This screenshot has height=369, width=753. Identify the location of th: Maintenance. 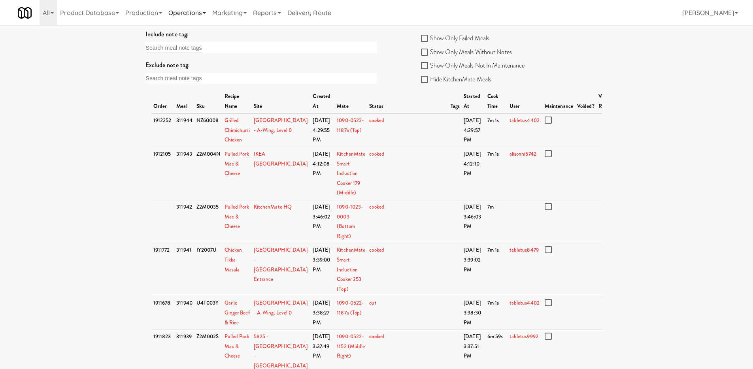
(559, 102).